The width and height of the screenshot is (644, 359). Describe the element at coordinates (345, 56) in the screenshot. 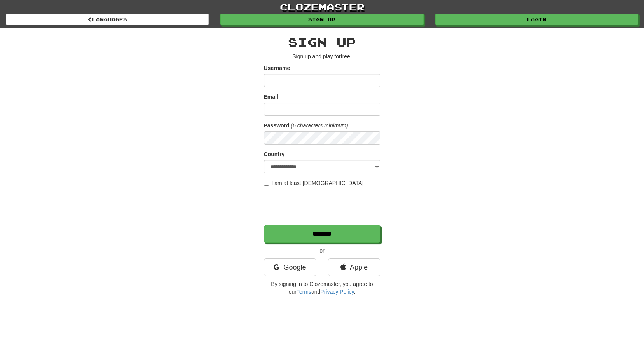

I see `u: free` at that location.